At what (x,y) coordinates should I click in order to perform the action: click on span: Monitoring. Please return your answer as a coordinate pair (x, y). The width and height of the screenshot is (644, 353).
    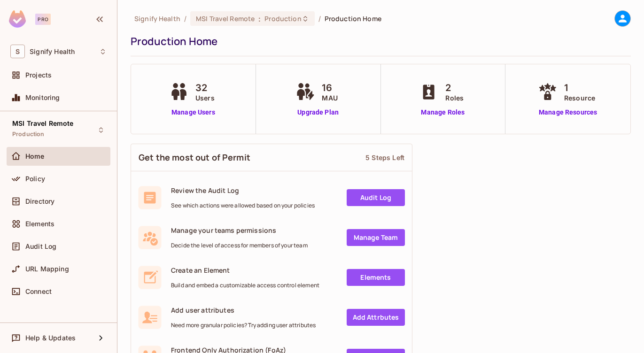
    Looking at the image, I should click on (43, 98).